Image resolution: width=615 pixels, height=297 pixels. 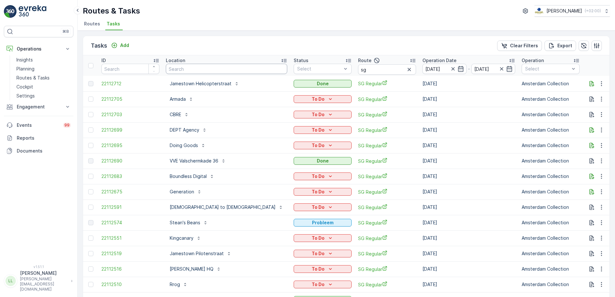 What do you see at coordinates (130, 84) in the screenshot?
I see `a: 22112712` at bounding box center [130, 84].